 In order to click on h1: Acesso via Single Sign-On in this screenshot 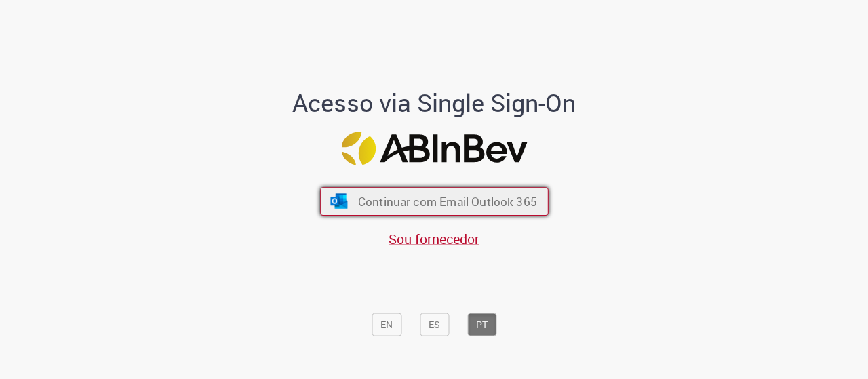, I will do `click(434, 102)`.